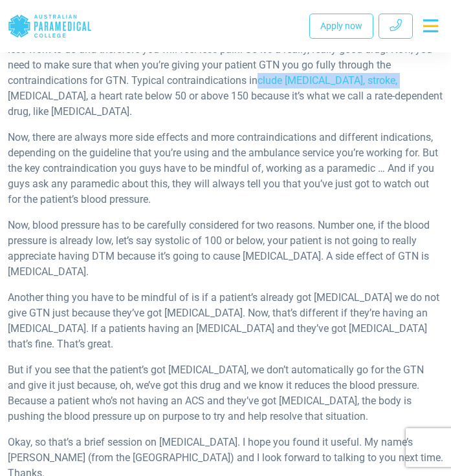 The image size is (451, 476). Describe the element at coordinates (341, 26) in the screenshot. I see `a: Apply now` at that location.